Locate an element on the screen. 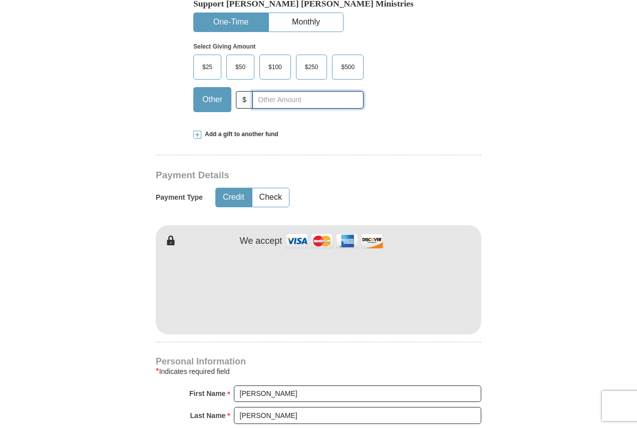 This screenshot has height=428, width=637. input: Other Amount is located at coordinates (308, 100).